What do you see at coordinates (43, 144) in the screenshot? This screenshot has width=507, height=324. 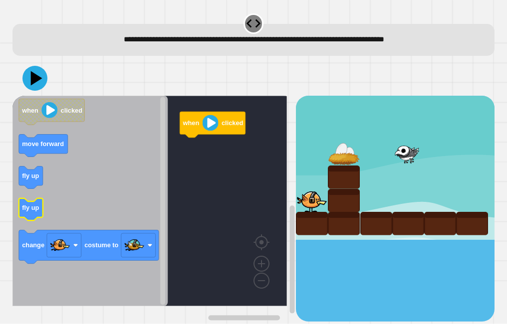 I see `text: move forward` at bounding box center [43, 144].